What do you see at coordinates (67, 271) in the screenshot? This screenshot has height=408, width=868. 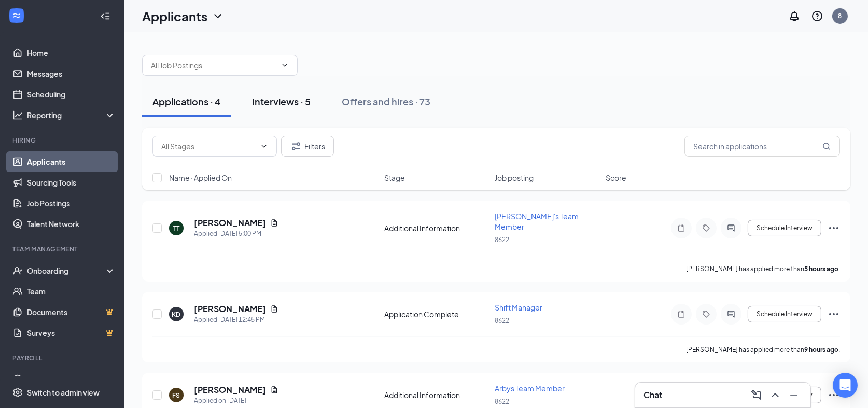 I see `div: Onboarding` at bounding box center [67, 271].